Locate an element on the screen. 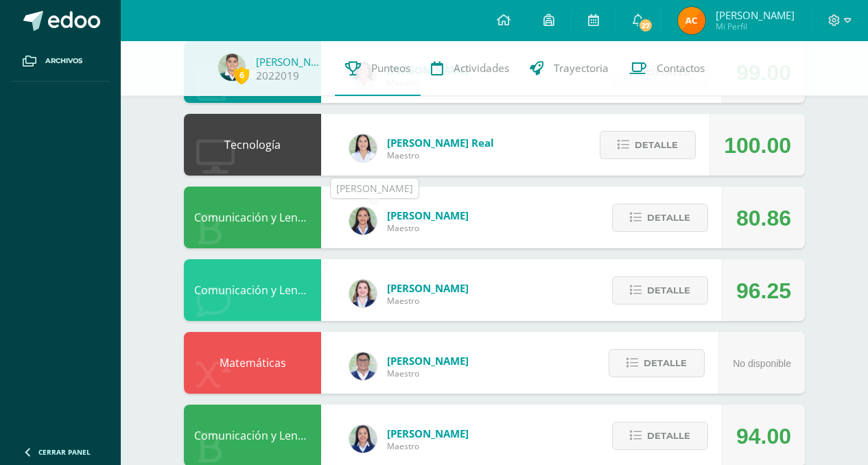  img: f6a1091ea3bb7f96ed48998b280fb161.png is located at coordinates (363, 366).